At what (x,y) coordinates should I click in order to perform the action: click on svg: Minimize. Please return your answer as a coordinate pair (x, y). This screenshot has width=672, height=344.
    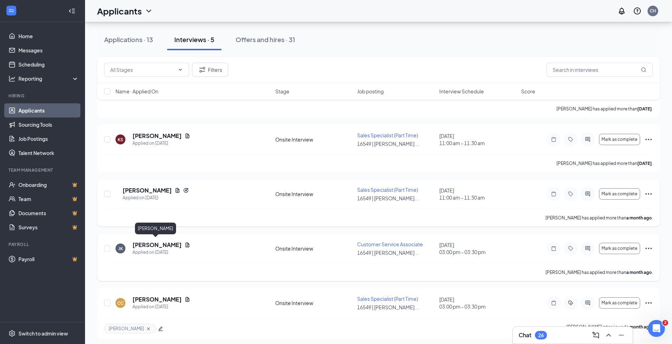
    Looking at the image, I should click on (621, 336).